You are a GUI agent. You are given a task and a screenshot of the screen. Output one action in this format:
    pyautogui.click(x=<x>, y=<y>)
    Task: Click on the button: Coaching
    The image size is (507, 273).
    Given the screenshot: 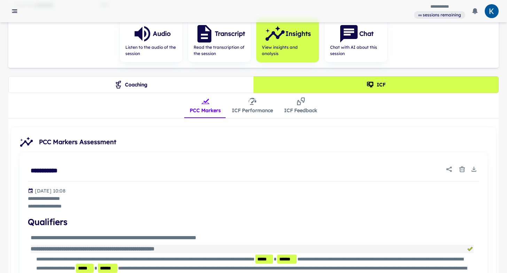 What is the action you would take?
    pyautogui.click(x=131, y=85)
    